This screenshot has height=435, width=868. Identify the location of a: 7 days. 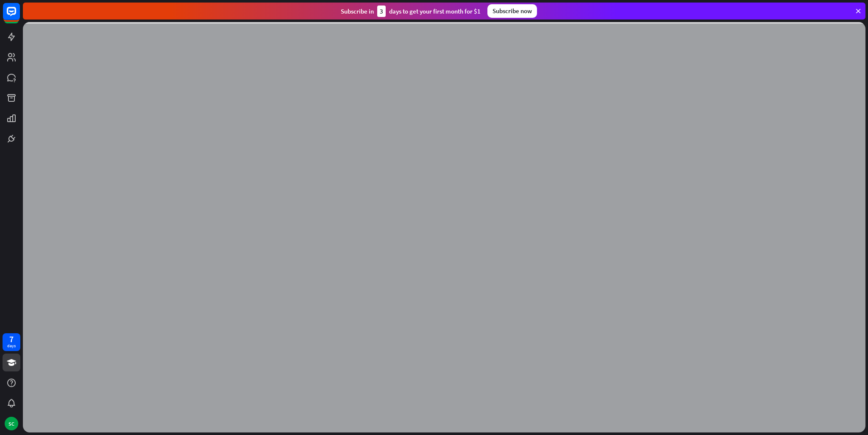
(12, 342).